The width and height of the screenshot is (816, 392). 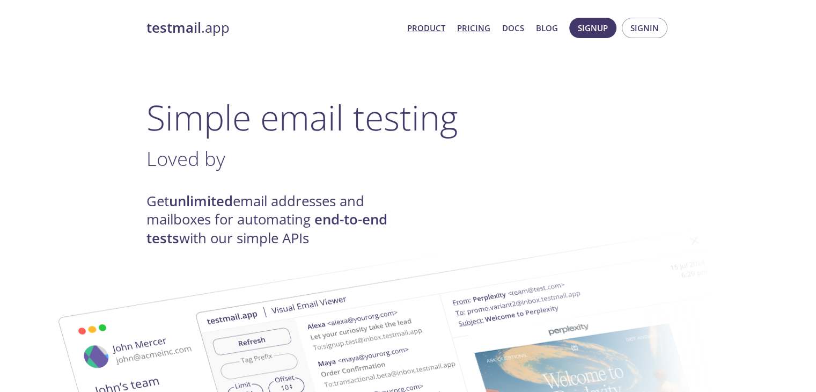 What do you see at coordinates (644, 28) in the screenshot?
I see `span: Signin` at bounding box center [644, 28].